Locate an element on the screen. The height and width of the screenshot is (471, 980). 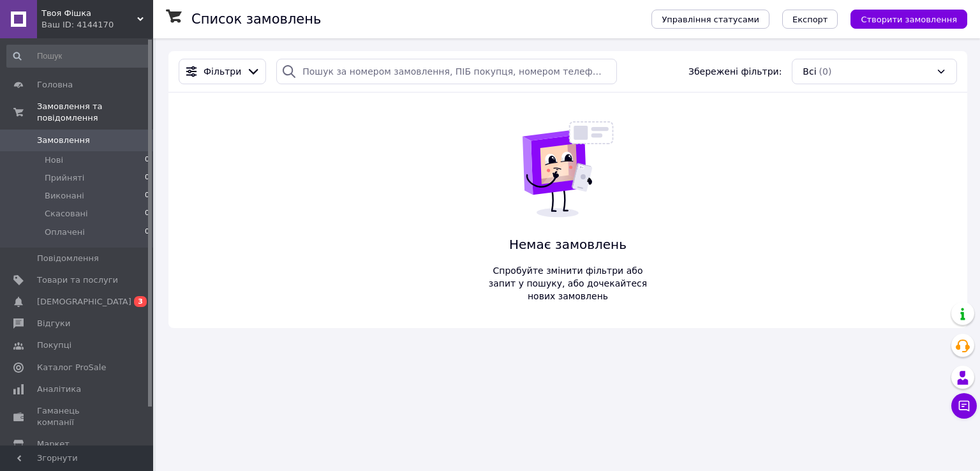
button: Створити замовлення is located at coordinates (909, 19).